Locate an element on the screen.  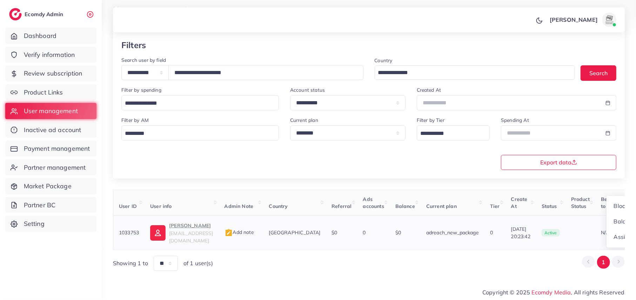
a: Ecomdy Media is located at coordinates (551, 292).